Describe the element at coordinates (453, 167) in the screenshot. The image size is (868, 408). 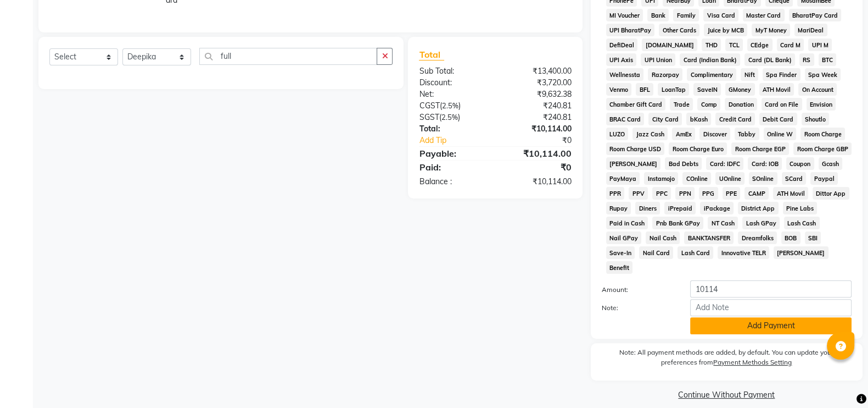
I see `div: Paid:` at that location.